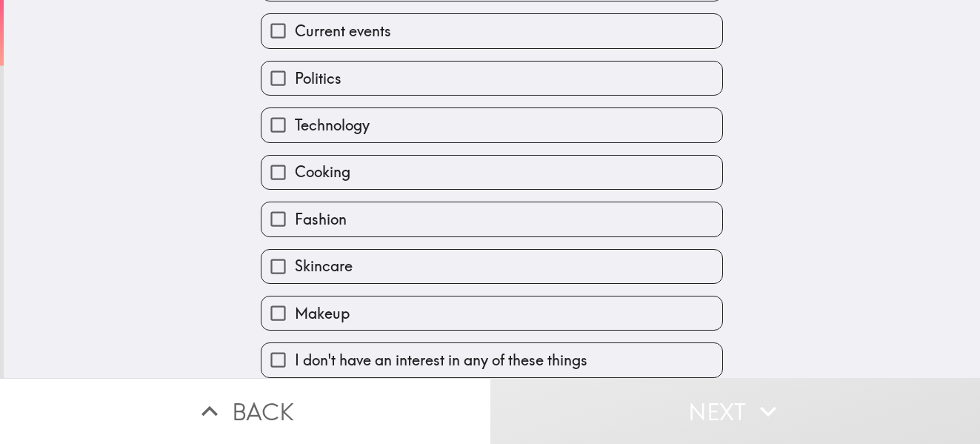 The image size is (980, 444). What do you see at coordinates (441, 360) in the screenshot?
I see `span: I don't have an interest in any of these things` at bounding box center [441, 360].